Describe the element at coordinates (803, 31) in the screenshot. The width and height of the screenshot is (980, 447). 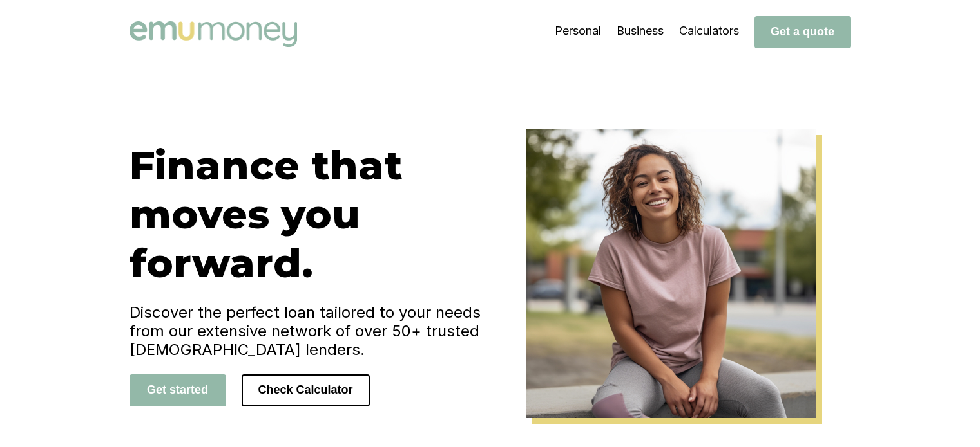
I see `a: Get a quote` at that location.